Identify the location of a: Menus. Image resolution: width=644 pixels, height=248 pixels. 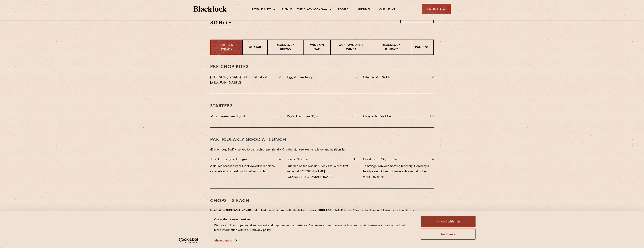
(287, 10).